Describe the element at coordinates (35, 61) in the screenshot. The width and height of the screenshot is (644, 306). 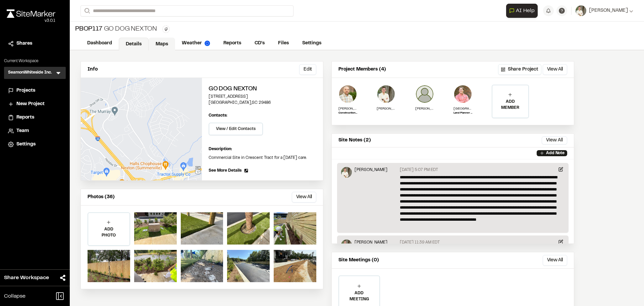
I see `p: Current Workspace` at that location.